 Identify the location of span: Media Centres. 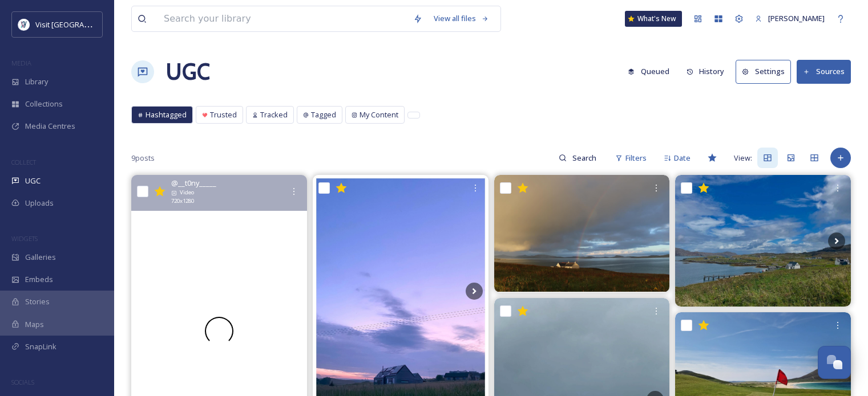
(50, 126).